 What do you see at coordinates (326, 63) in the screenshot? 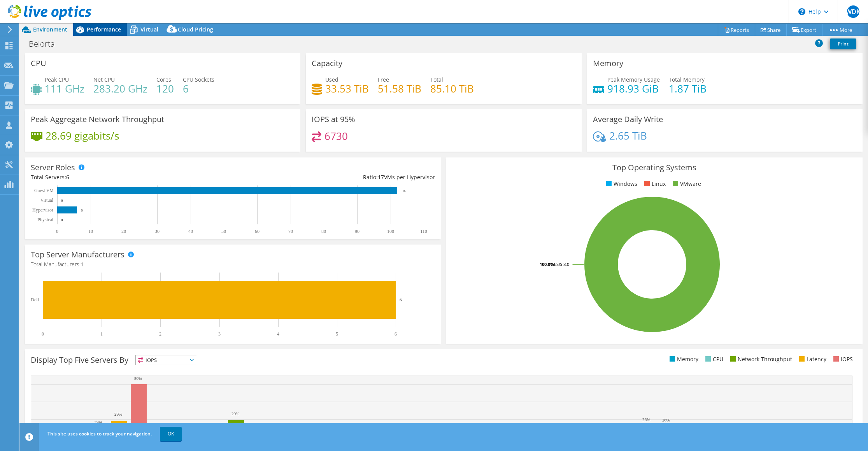
I see `h3: Capacity` at bounding box center [326, 63].